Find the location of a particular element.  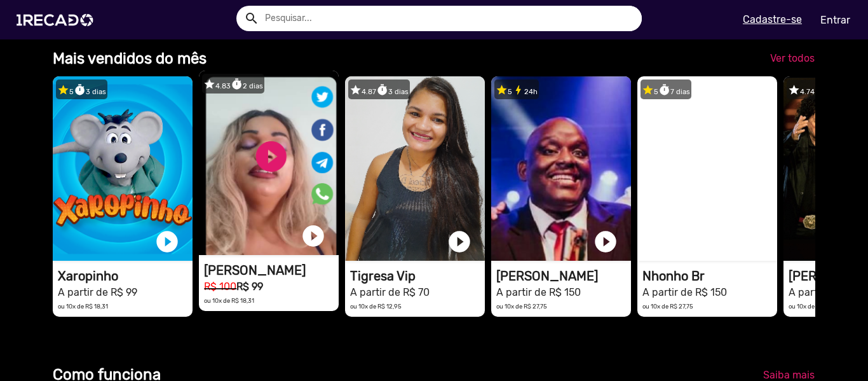

small: R$ 100 is located at coordinates (220, 286).